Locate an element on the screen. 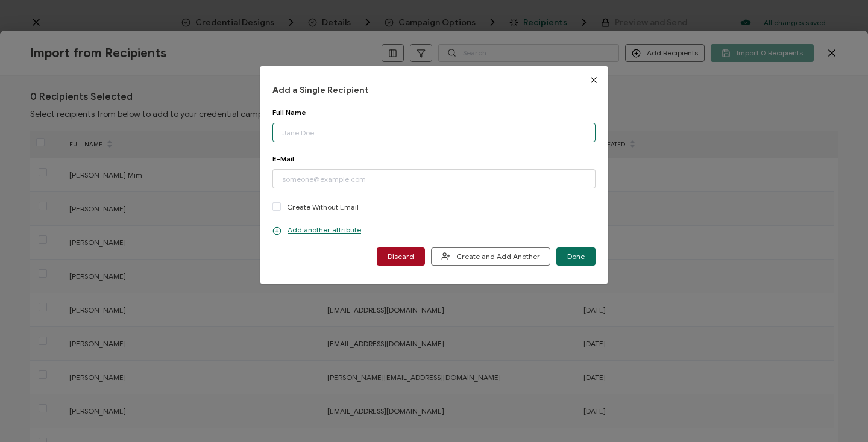 Image resolution: width=868 pixels, height=442 pixels. h1: Add a Single Recipient is located at coordinates (434, 89).